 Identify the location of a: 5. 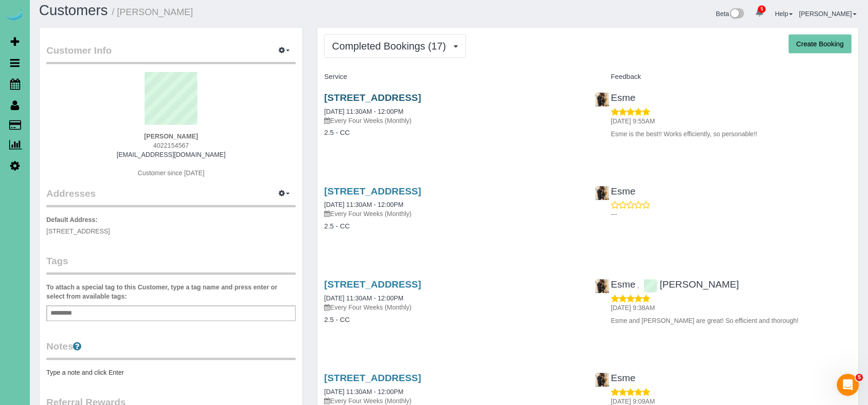
(759, 13).